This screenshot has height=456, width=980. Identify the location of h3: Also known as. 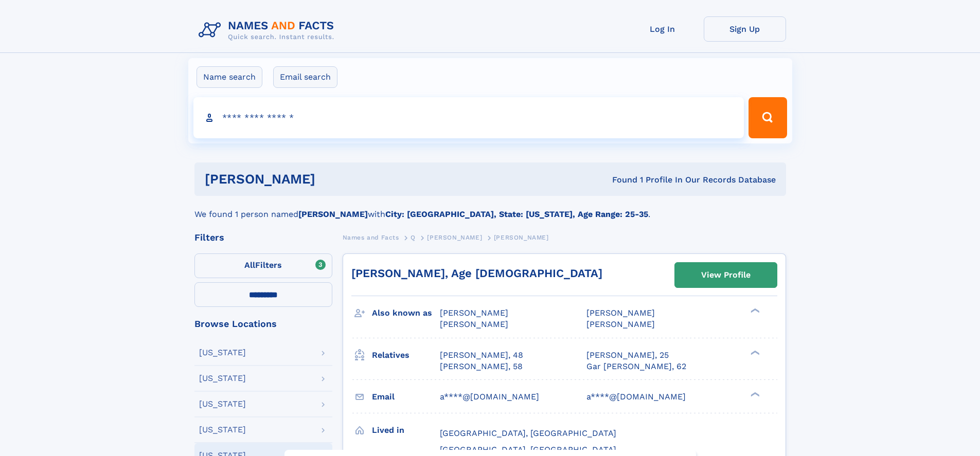
(406, 313).